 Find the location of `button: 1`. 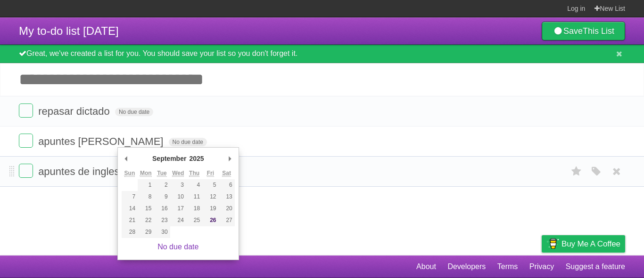

button: 1 is located at coordinates (145, 185).